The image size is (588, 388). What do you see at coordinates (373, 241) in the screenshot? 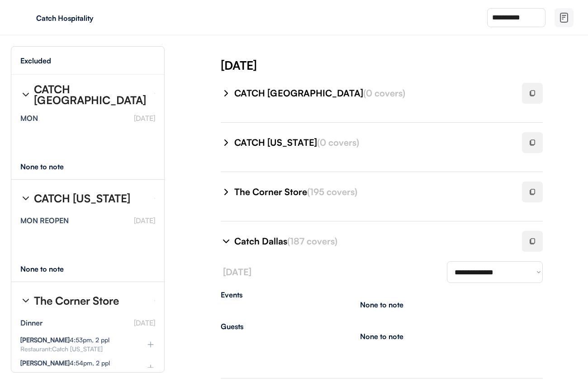
I see `div: Catch Dallas` at bounding box center [373, 241].